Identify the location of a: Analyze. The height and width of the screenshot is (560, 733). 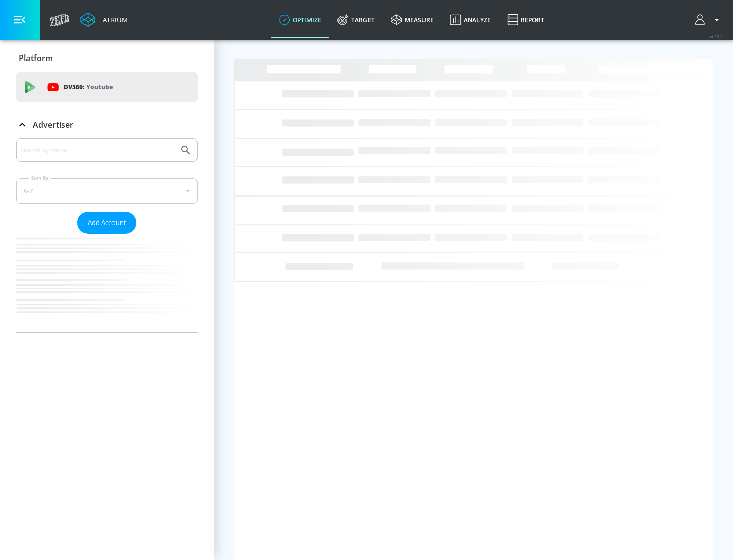
(470, 19).